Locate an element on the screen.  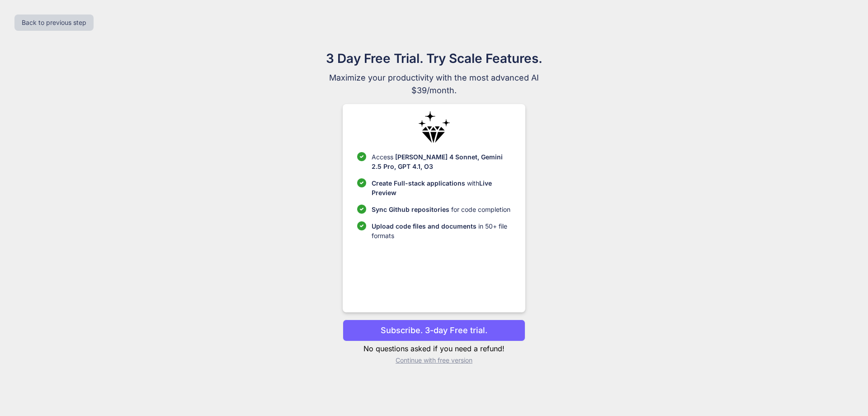
button: Back to previous step is located at coordinates (54, 23).